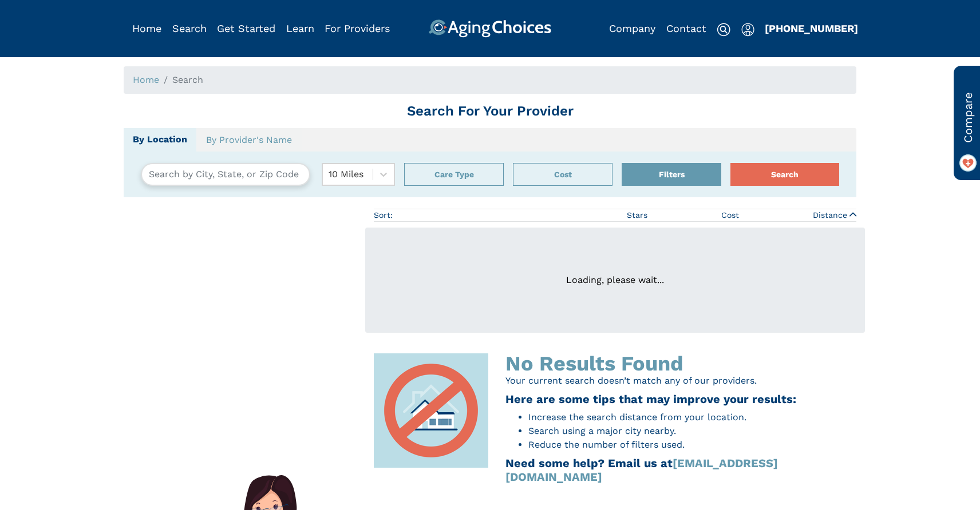 The height and width of the screenshot is (510, 980). What do you see at coordinates (680, 364) in the screenshot?
I see `div: No Results Found` at bounding box center [680, 364].